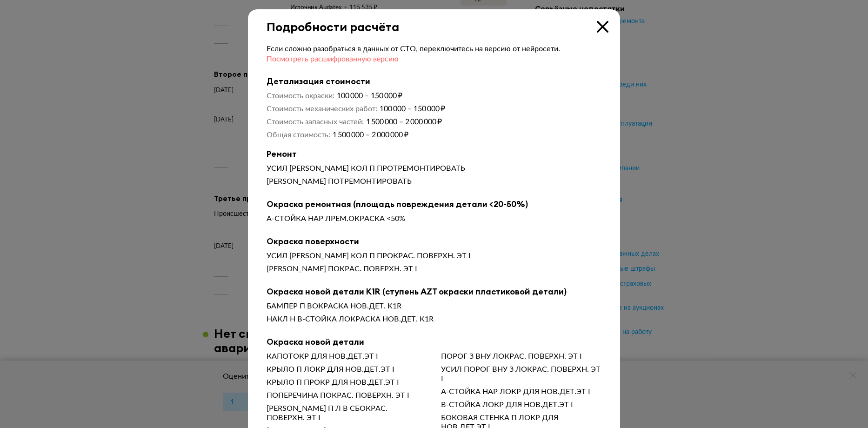 The image size is (868, 428). Describe the element at coordinates (333, 59) in the screenshot. I see `span: Посмотреть расшифрованную версию` at that location.